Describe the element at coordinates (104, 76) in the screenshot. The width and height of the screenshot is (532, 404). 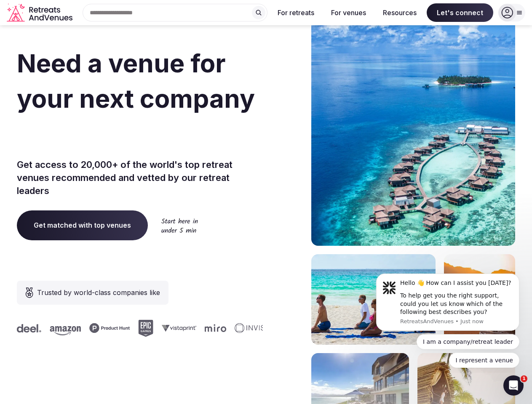
I see `button: Quick reply: I am a company/retreat leader` at that location.